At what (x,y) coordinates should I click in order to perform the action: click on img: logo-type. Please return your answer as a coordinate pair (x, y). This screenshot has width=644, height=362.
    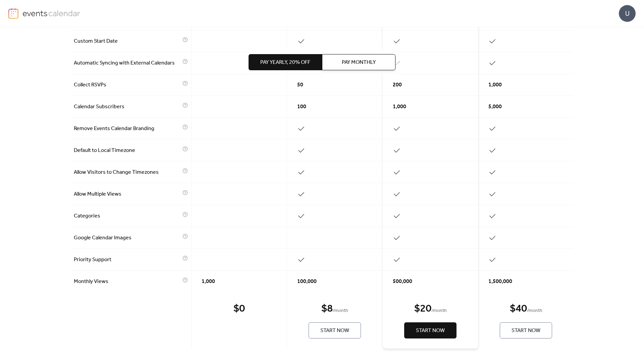
    Looking at the image, I should click on (51, 13).